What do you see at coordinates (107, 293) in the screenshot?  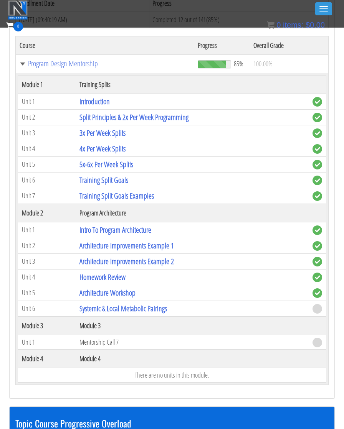 I see `a: Architecture Workshop` at bounding box center [107, 293].